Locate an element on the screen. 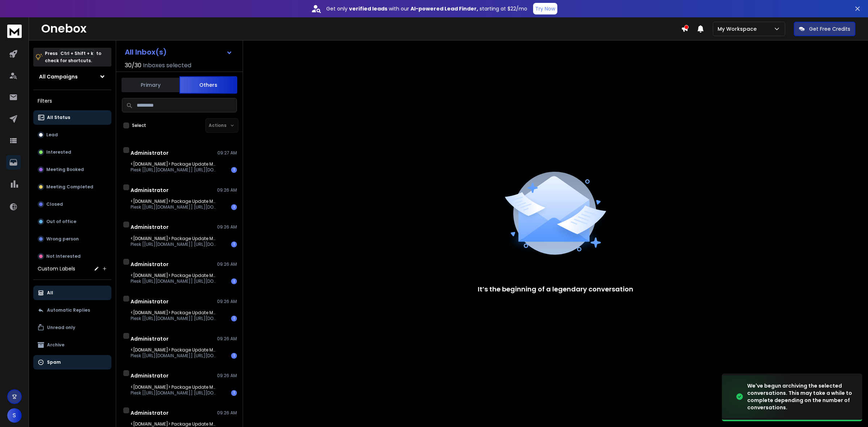 This screenshot has width=868, height=427. button: Lead is located at coordinates (72, 135).